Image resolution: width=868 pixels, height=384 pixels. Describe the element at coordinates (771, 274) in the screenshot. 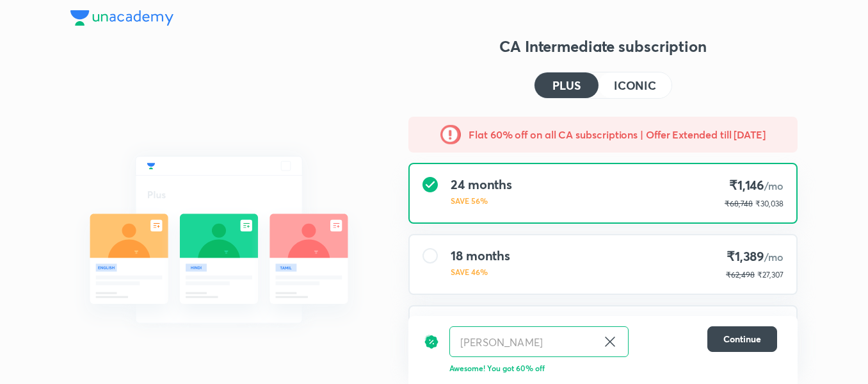

I see `span: ₹27,307` at that location.